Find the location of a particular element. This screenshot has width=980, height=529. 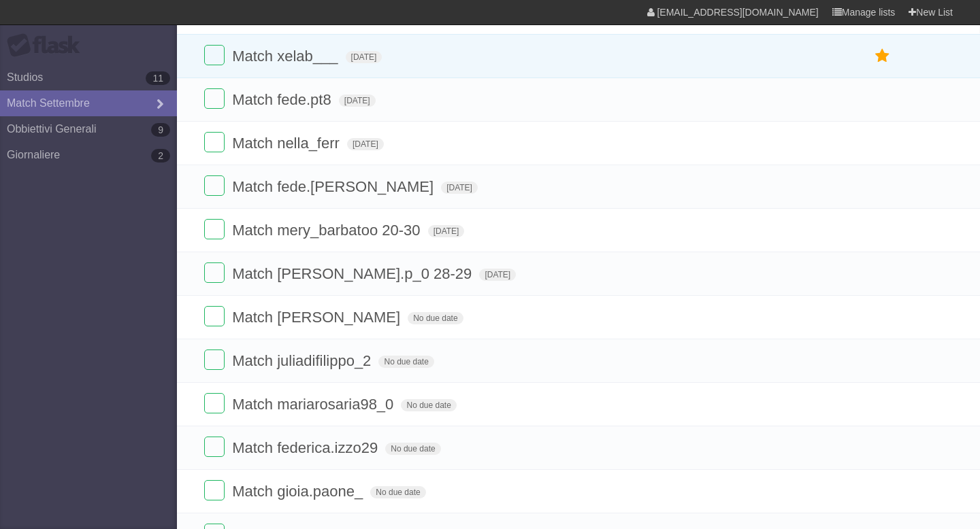

label: Star task is located at coordinates (883, 56).